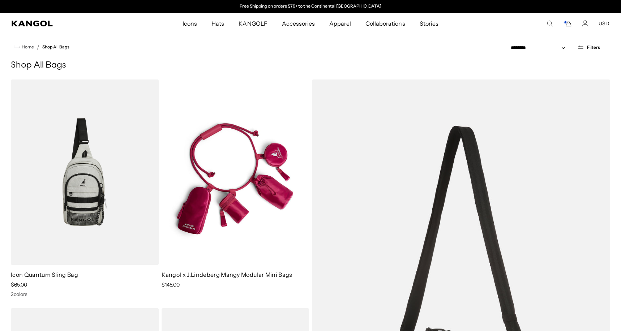  I want to click on summary: Search here, so click(550, 23).